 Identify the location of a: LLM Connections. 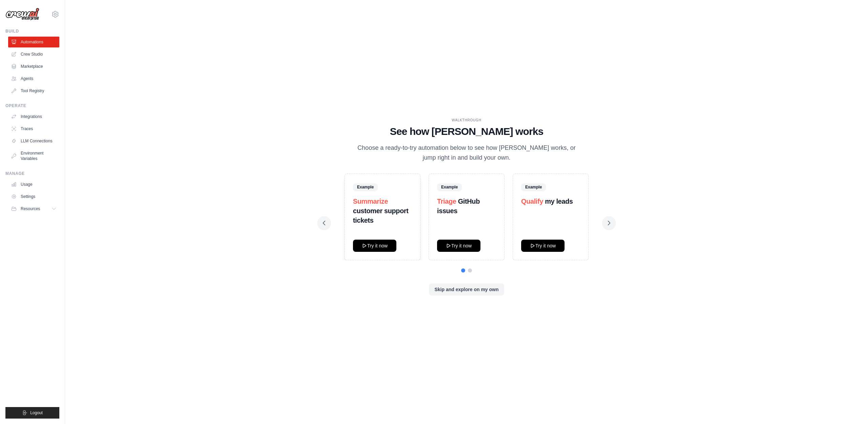
(33, 141).